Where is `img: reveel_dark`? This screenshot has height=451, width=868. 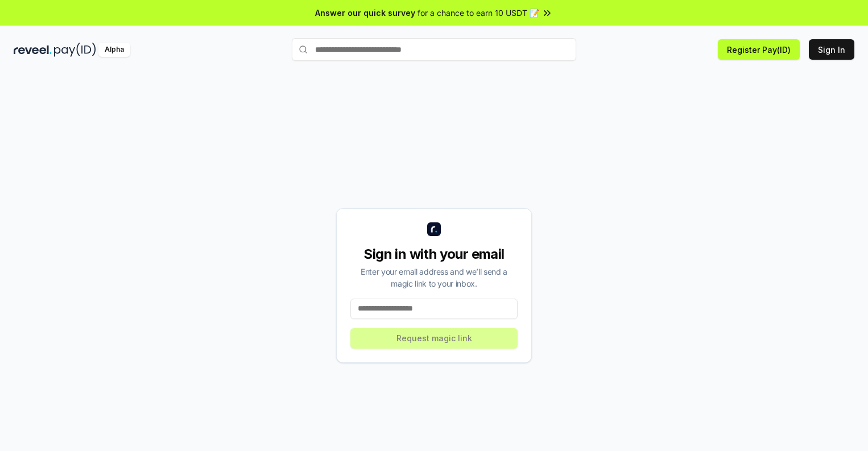 img: reveel_dark is located at coordinates (33, 50).